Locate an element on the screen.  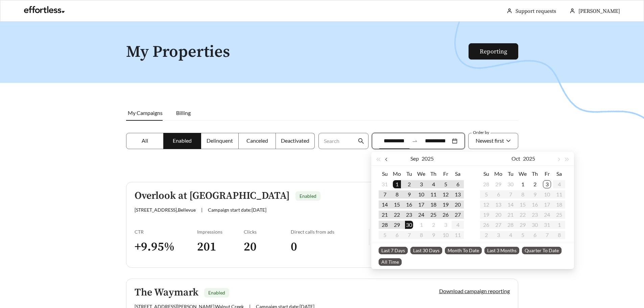
div: 30 is located at coordinates (510, 184).